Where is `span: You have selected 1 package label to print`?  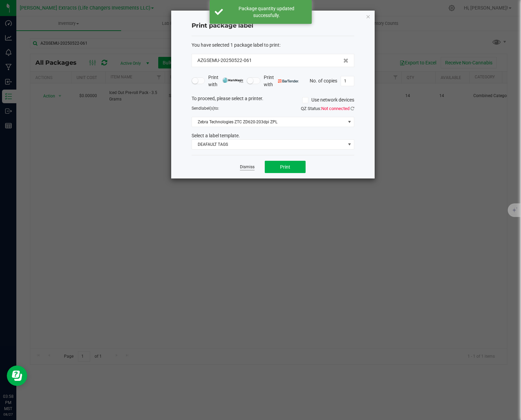
span: You have selected 1 package label to print is located at coordinates (236, 45).